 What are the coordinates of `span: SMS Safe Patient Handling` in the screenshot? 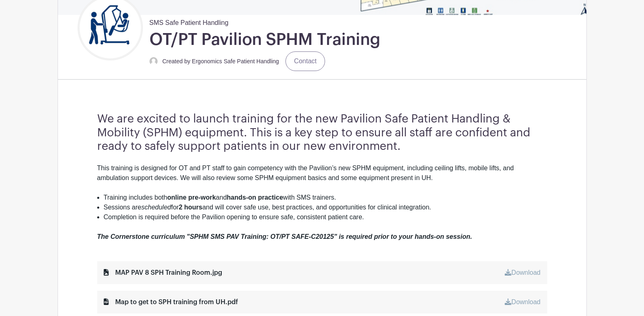 It's located at (189, 21).